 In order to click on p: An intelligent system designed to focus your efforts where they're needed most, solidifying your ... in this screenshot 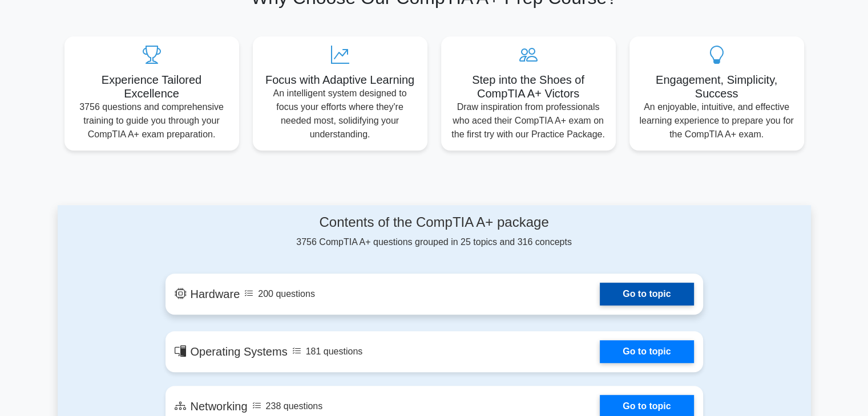, I will do `click(340, 114)`.